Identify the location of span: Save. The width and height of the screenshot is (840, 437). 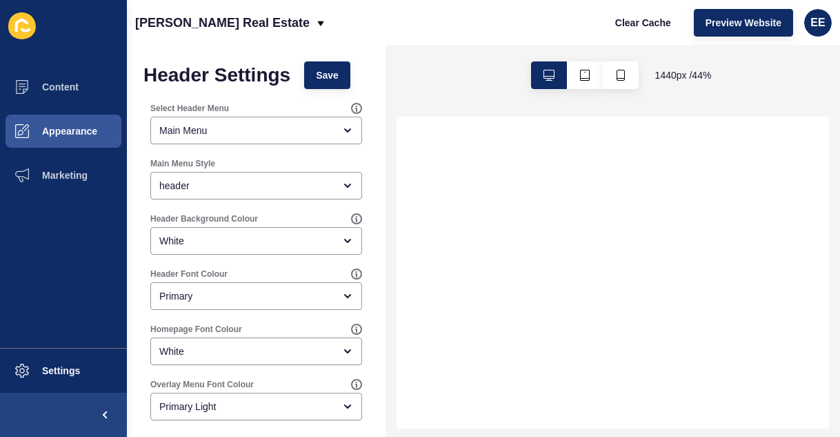
(327, 75).